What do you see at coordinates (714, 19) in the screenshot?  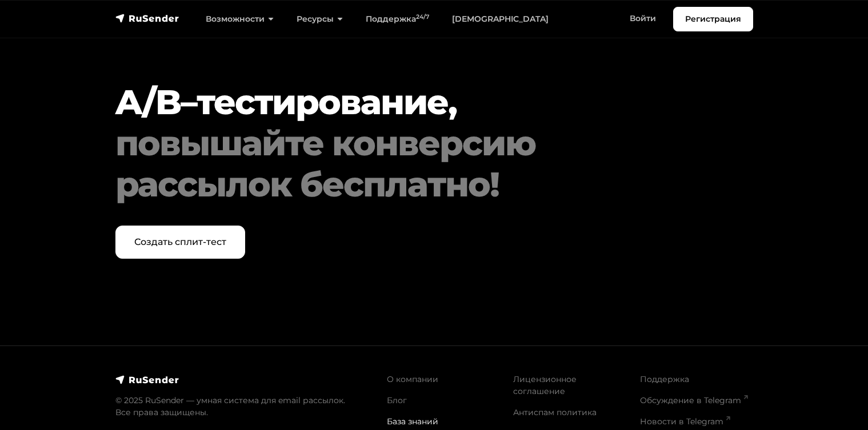 I see `a: Регистрация` at bounding box center [714, 19].